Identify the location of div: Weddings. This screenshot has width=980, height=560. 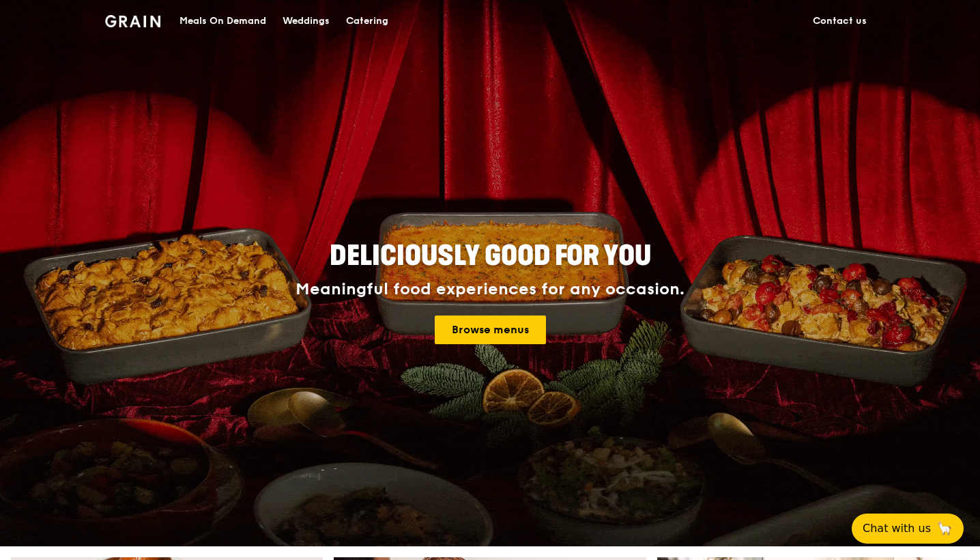
(306, 21).